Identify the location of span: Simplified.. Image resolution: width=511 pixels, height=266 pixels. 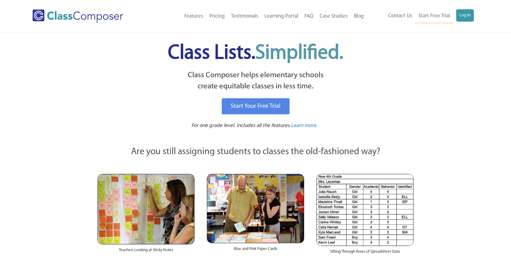
(299, 53).